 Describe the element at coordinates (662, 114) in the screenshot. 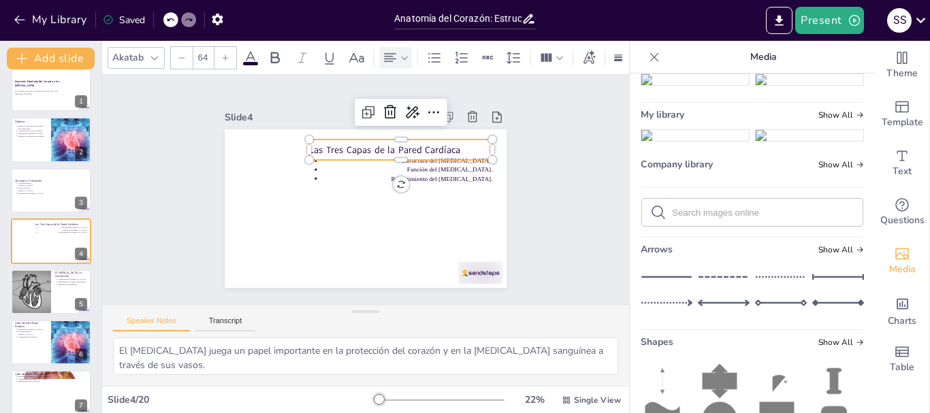

I see `span: My library` at that location.